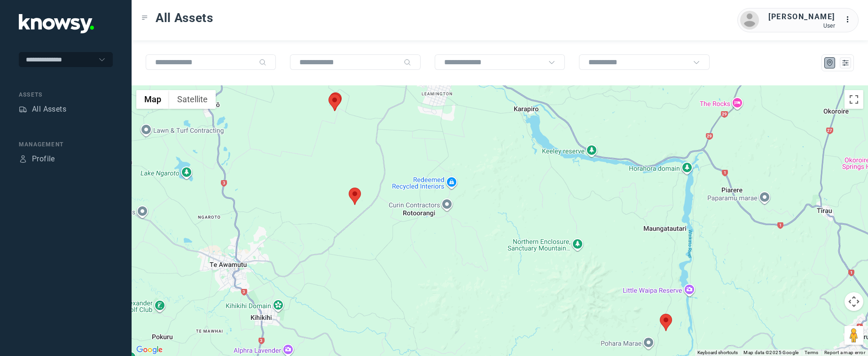 This screenshot has width=868, height=356. What do you see at coordinates (56, 23) in the screenshot?
I see `img: Application Logo` at bounding box center [56, 23].